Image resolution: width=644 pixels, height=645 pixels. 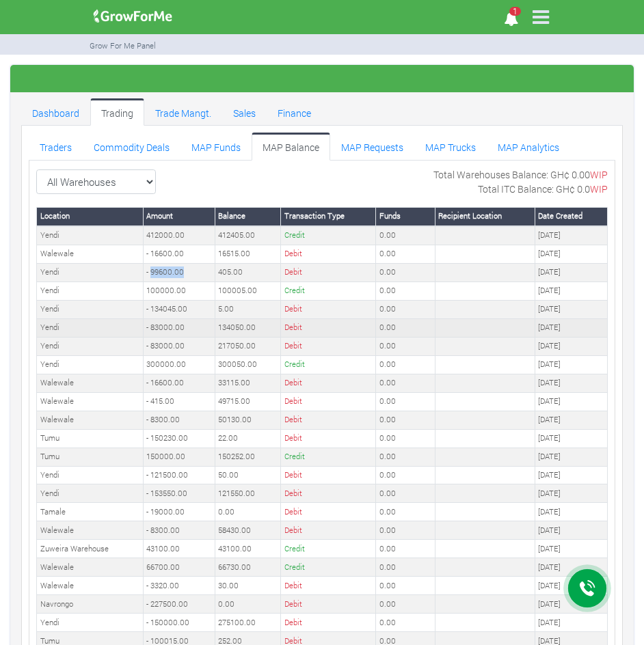 I want to click on a: MAP Funds, so click(x=216, y=146).